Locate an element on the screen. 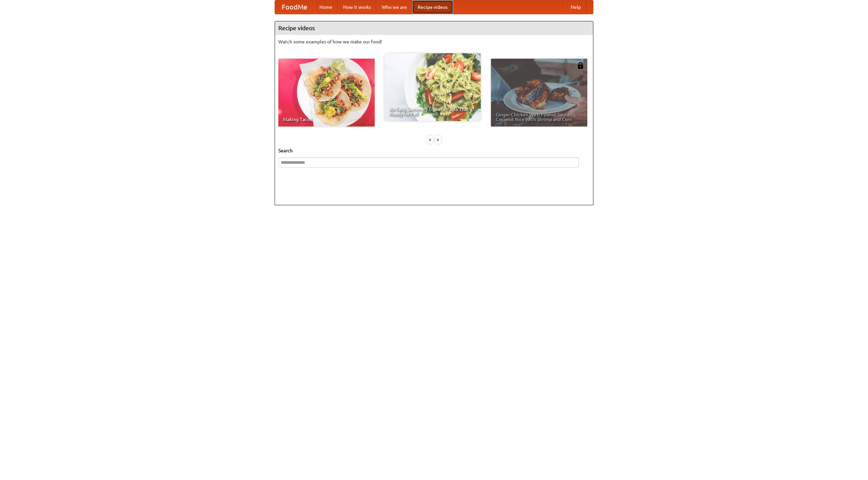  a: Making Tacos is located at coordinates (326, 93).